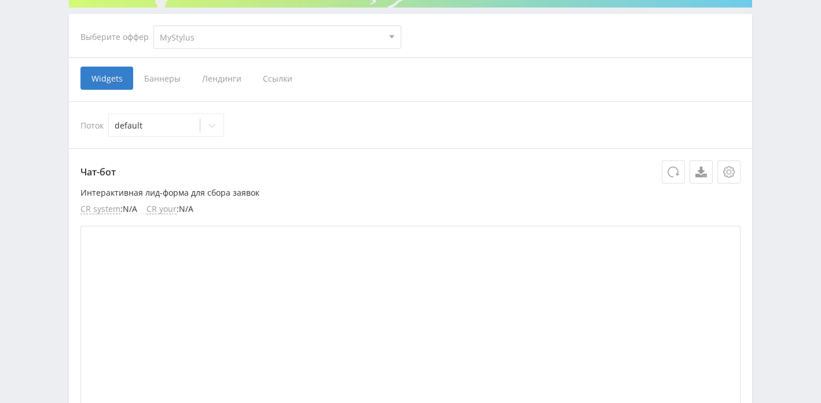 This screenshot has width=821, height=403. Describe the element at coordinates (673, 172) in the screenshot. I see `button: Обновить` at that location.